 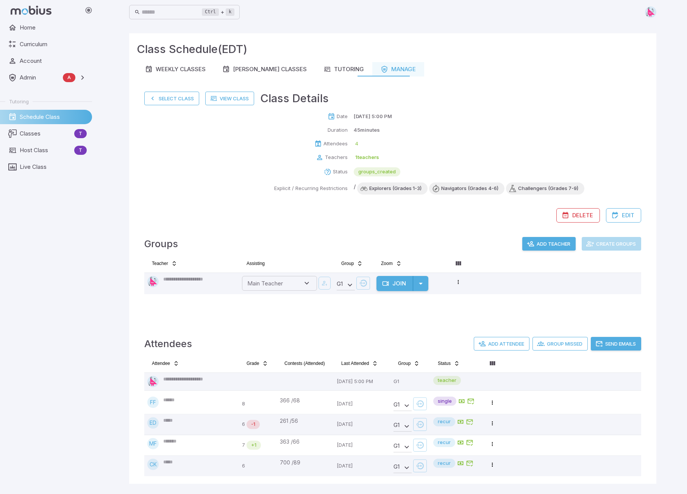 I want to click on kbd: k, so click(x=230, y=12).